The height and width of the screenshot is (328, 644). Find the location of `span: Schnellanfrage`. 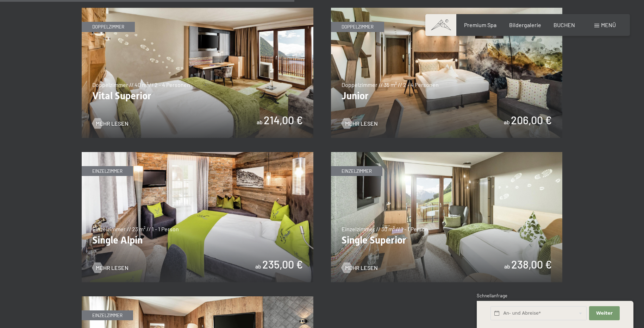

span: Schnellanfrage is located at coordinates (492, 296).